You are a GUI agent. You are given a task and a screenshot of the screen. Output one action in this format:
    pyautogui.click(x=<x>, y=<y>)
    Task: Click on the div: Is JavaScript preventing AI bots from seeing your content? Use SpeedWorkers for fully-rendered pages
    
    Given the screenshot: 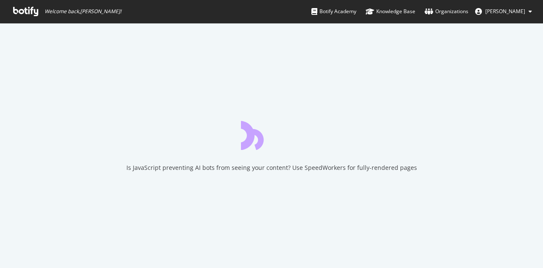 What is the action you would take?
    pyautogui.click(x=271, y=167)
    